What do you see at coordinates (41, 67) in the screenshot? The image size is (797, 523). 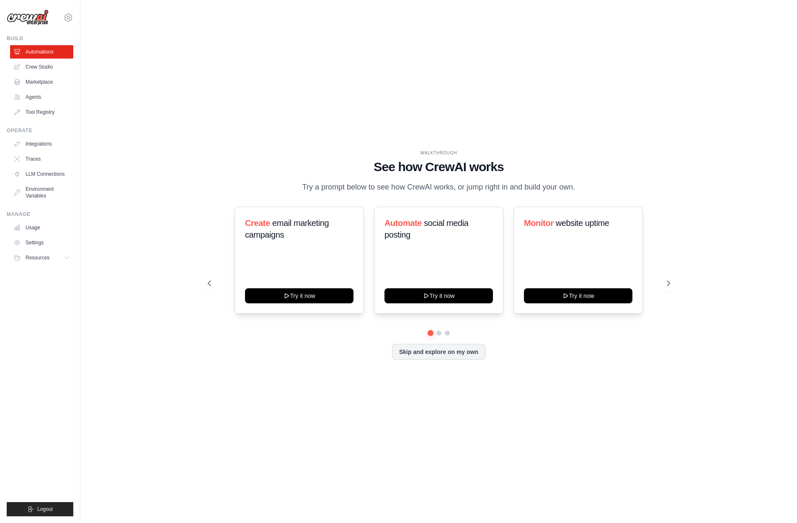 I see `a: Crew Studio` at bounding box center [41, 67].